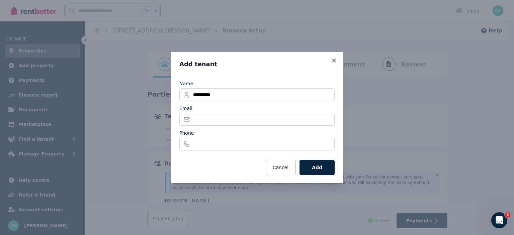 This screenshot has height=235, width=514. I want to click on label: Email, so click(186, 108).